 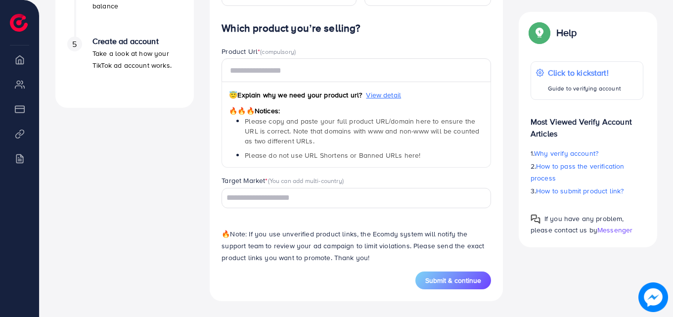 I want to click on p: 1., so click(x=587, y=153).